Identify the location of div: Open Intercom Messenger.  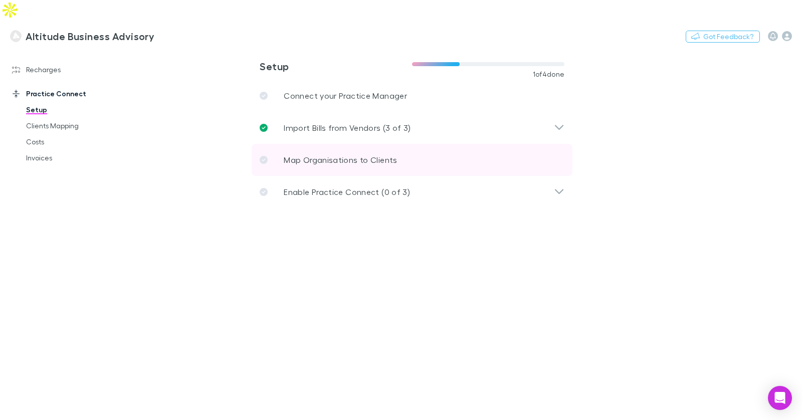
(780, 398).